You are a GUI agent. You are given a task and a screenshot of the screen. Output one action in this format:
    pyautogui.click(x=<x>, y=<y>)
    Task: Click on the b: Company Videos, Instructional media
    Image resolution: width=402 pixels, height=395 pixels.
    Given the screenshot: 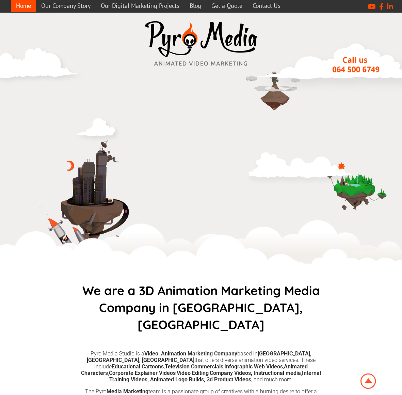 What is the action you would take?
    pyautogui.click(x=256, y=372)
    